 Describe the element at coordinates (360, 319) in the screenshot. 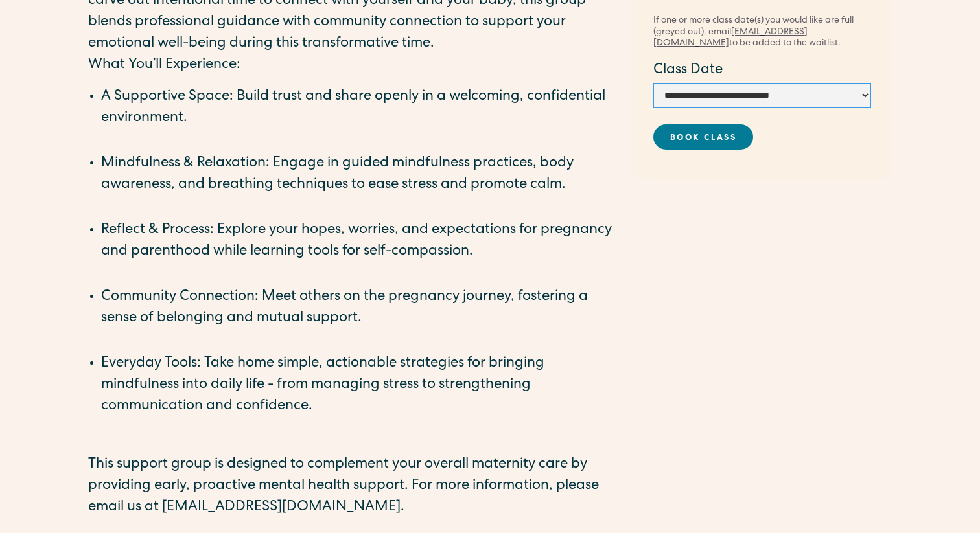

I see `li: Community Connection: Meet others on the pregnancy journey, fostering a sense of belonging and mu...` at that location.